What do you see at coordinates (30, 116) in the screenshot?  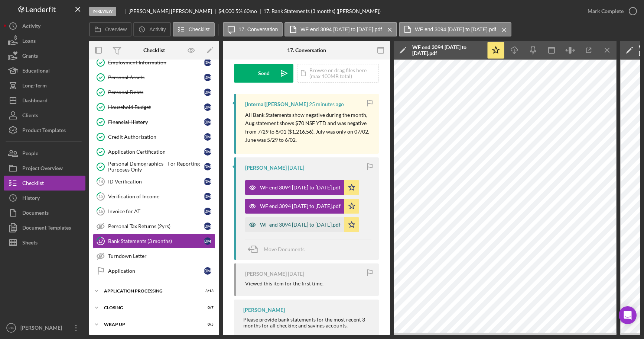 I see `div: Clients` at bounding box center [30, 116].